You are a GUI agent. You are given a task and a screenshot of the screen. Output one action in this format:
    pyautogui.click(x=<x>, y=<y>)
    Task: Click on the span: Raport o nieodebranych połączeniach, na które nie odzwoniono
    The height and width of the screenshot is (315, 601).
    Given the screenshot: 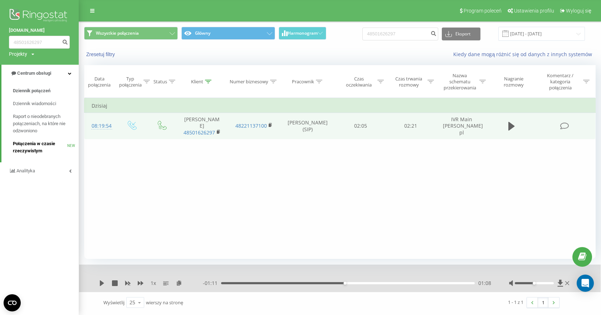 What is the action you would take?
    pyautogui.click(x=44, y=124)
    